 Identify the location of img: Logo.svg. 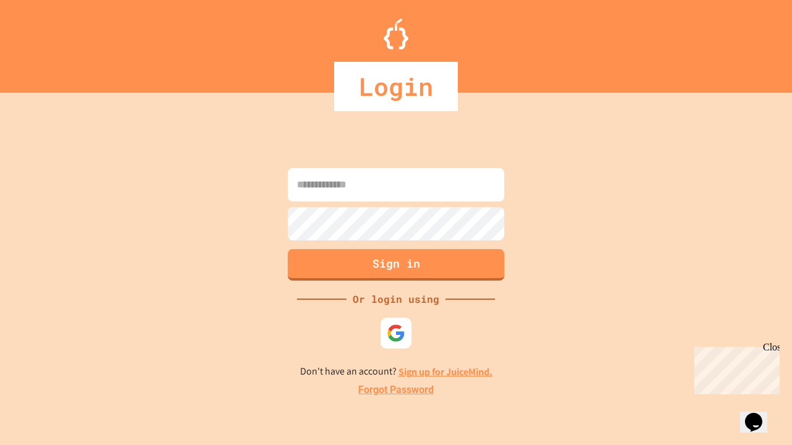
(396, 34).